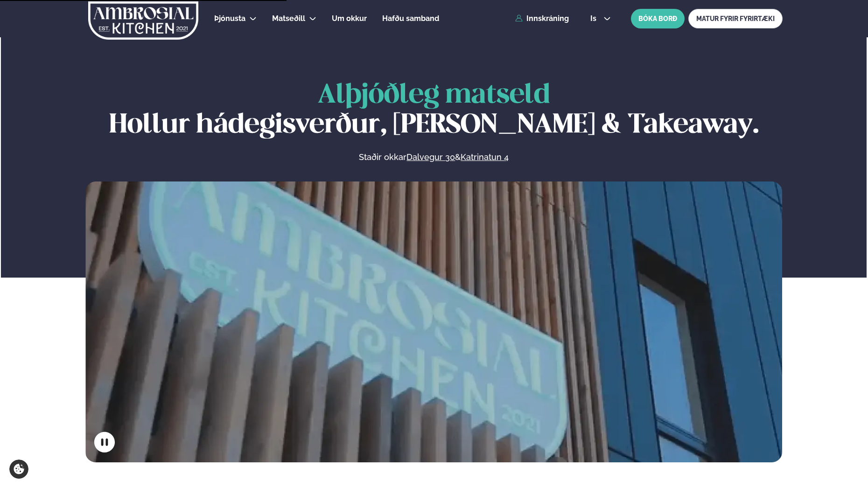 This screenshot has height=488, width=868. Describe the element at coordinates (411, 18) in the screenshot. I see `span: Hafðu samband` at that location.